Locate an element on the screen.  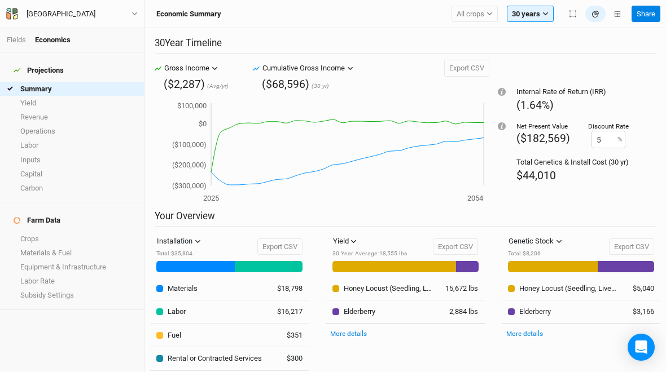
tspan: ($100,000) is located at coordinates (189, 144).